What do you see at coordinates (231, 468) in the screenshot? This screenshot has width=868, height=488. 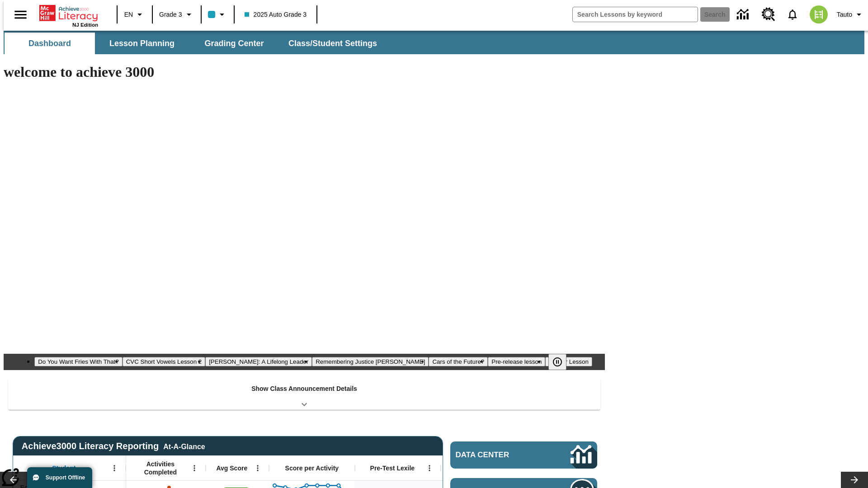 I see `span: Avg Score` at bounding box center [231, 468].